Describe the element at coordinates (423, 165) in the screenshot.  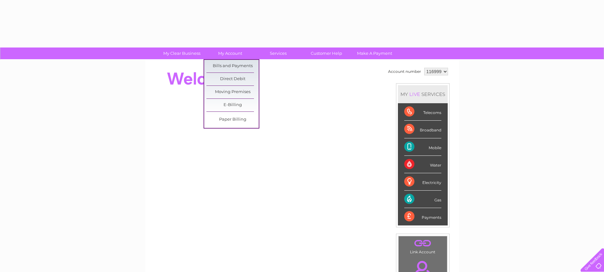
I see `div: Water` at that location.